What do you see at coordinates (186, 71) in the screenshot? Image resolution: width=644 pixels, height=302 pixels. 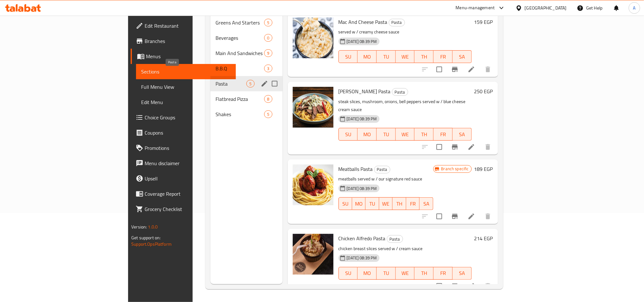 I see `span: Sections` at bounding box center [186, 71].